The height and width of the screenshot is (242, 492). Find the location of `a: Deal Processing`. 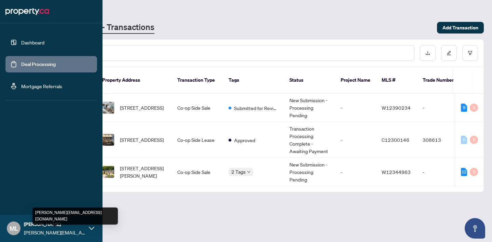

a: Deal Processing is located at coordinates (38, 64).